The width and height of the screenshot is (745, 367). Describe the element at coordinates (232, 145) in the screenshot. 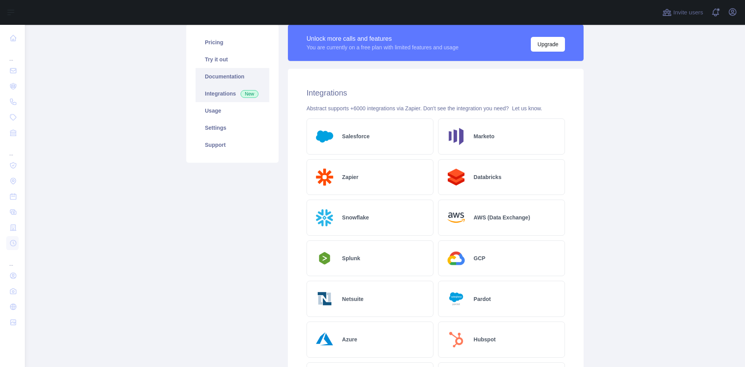

I see `a: Support` at that location.